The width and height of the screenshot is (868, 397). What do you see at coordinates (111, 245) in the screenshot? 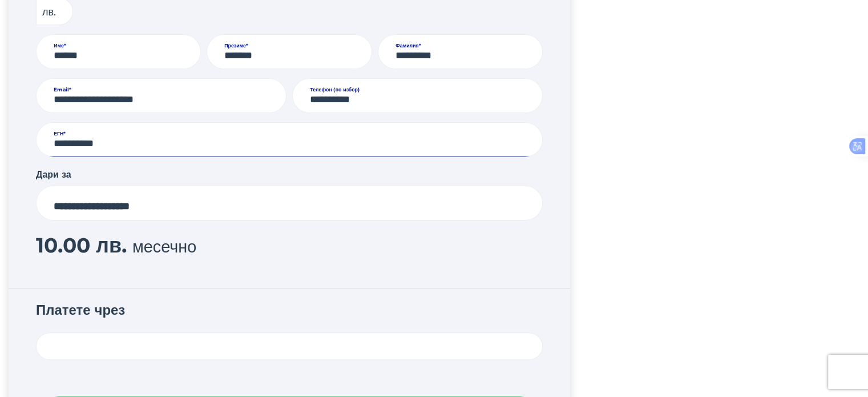
I see `span: лв.` at bounding box center [111, 245].